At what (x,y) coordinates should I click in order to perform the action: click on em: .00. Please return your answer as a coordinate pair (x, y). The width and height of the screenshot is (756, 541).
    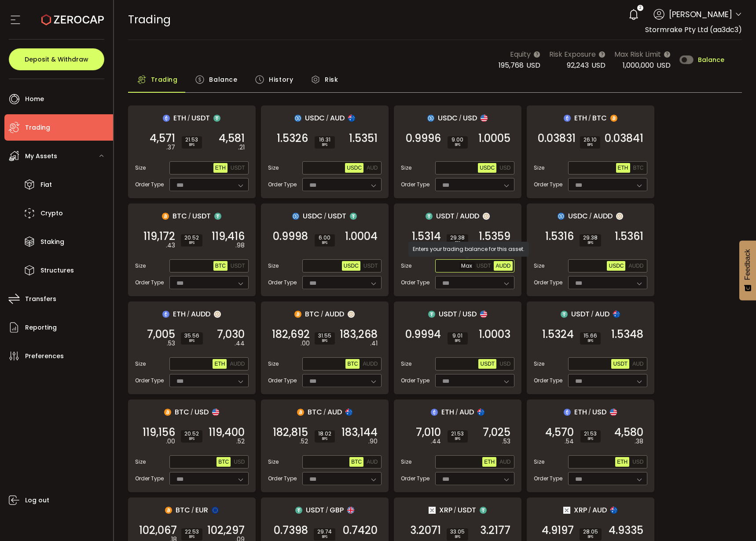
    Looking at the image, I should click on (305, 343).